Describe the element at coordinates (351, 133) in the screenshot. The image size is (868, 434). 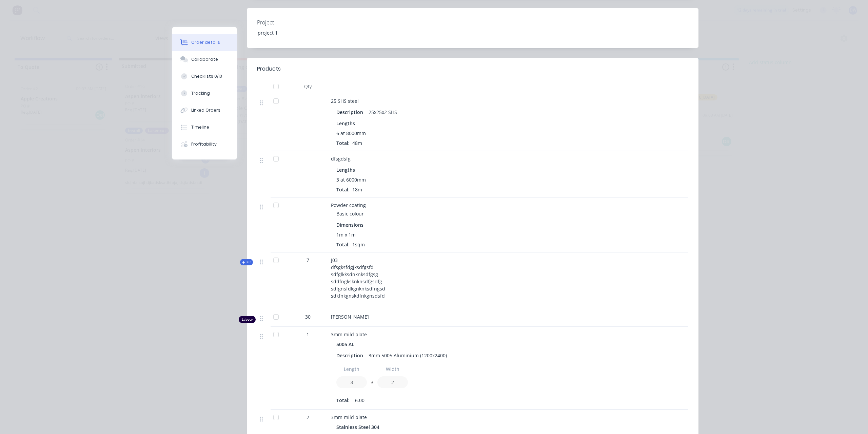
I see `span: 6 at 8000mm` at that location.